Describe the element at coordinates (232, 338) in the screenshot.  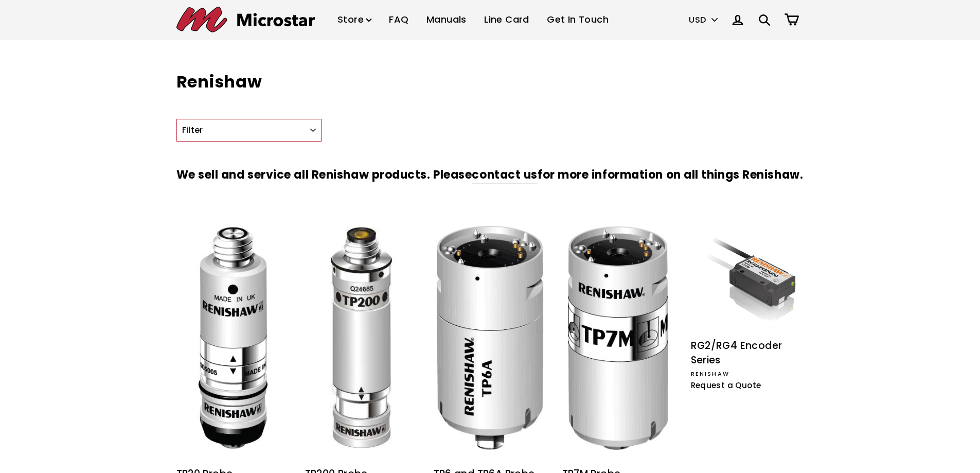
I see `img: TP20 Probe` at that location.